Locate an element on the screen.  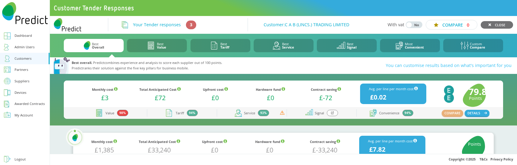
h1: Customer: C A B (LINCS.) TRADING LIMITED is located at coordinates (306, 25).